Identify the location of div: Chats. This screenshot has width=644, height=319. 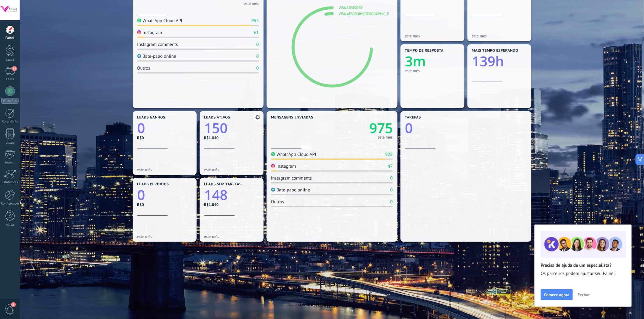
(10, 79).